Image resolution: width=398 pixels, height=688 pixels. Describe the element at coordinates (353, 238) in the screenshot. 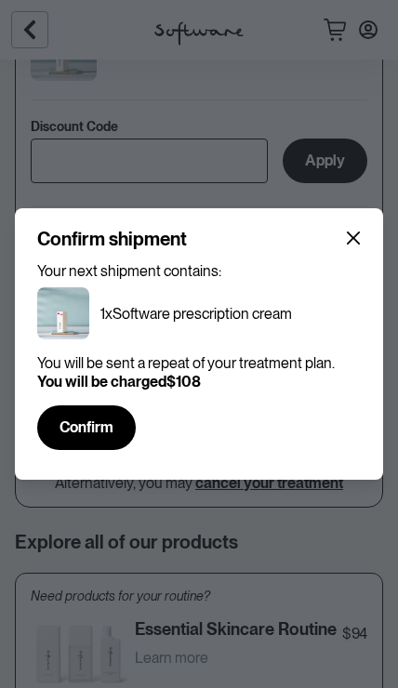

I see `button: Close` at that location.